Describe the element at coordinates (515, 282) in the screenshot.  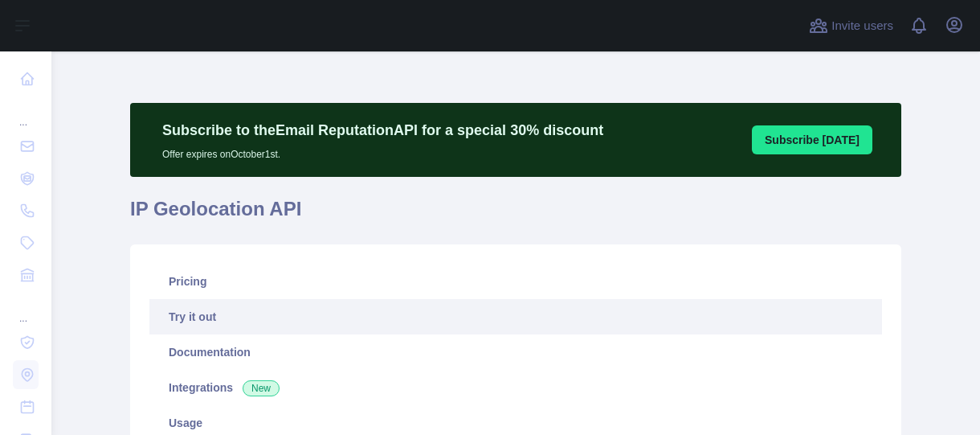
I see `a: Pricing` at that location.